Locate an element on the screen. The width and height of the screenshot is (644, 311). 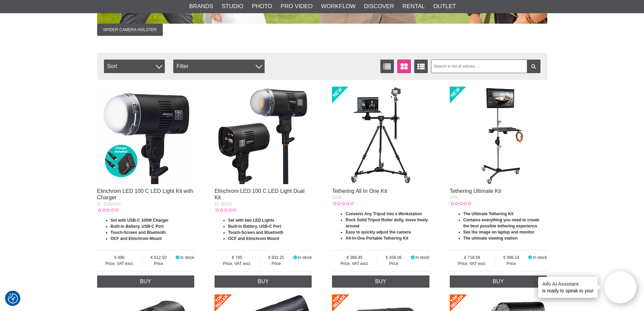
strong: Contains everything you need to create is located at coordinates (501, 220).